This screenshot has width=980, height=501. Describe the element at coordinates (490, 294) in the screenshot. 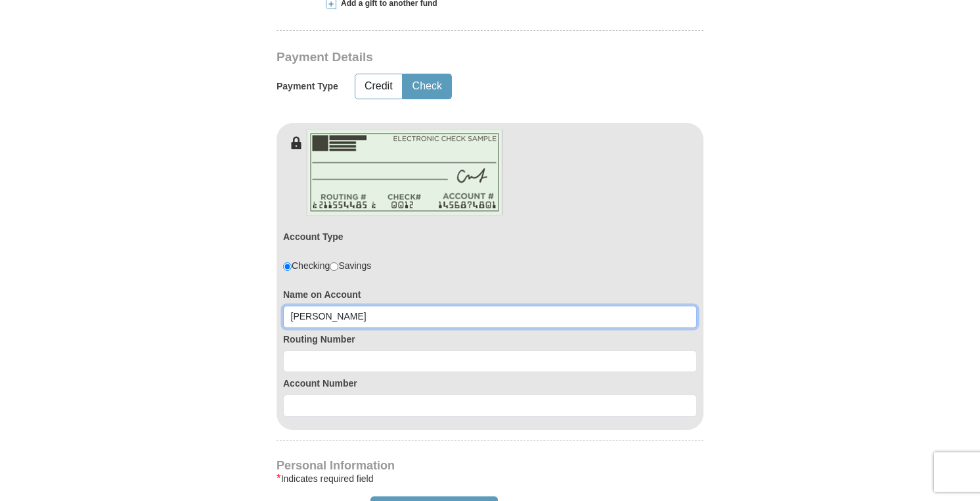

I see `label: Name on Account` at that location.